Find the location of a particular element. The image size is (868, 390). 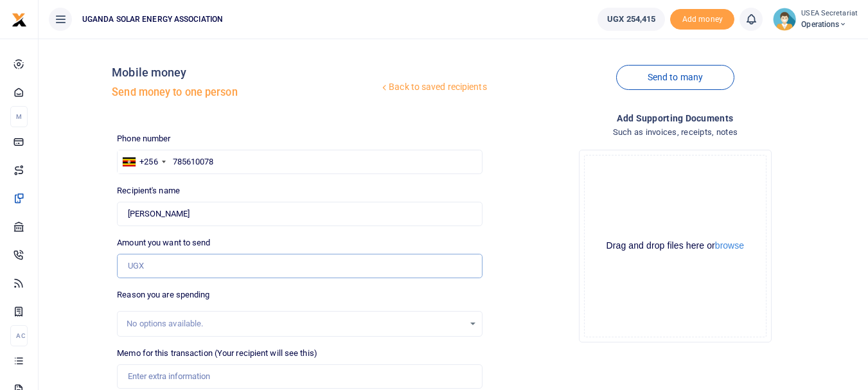

li: Toup your wallet is located at coordinates (702, 19).